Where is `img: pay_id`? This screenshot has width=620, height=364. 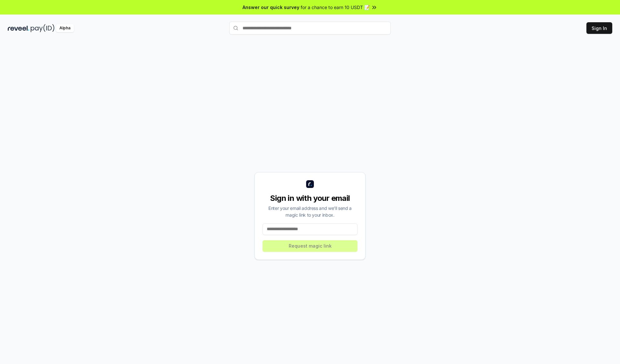
img: pay_id is located at coordinates (43, 28).